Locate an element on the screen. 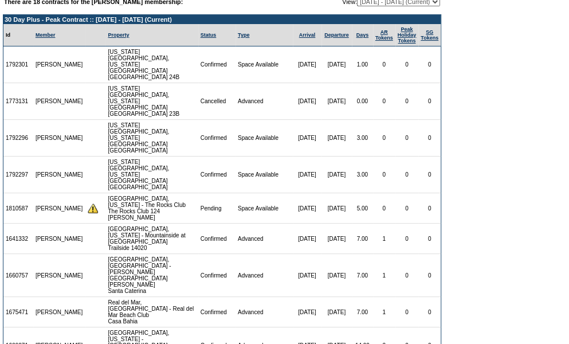  td: 1.00 is located at coordinates (362, 65).